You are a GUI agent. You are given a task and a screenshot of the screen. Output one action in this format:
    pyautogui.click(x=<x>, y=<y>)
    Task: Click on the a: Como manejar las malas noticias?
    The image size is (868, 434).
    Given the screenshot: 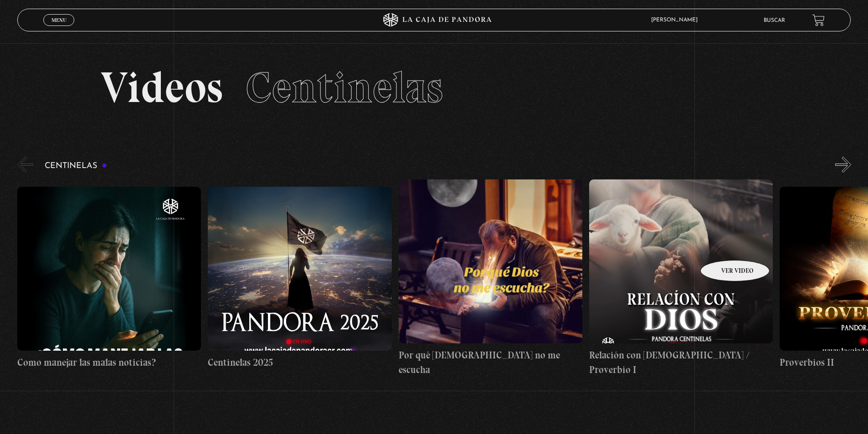 What is the action you would take?
    pyautogui.click(x=109, y=278)
    